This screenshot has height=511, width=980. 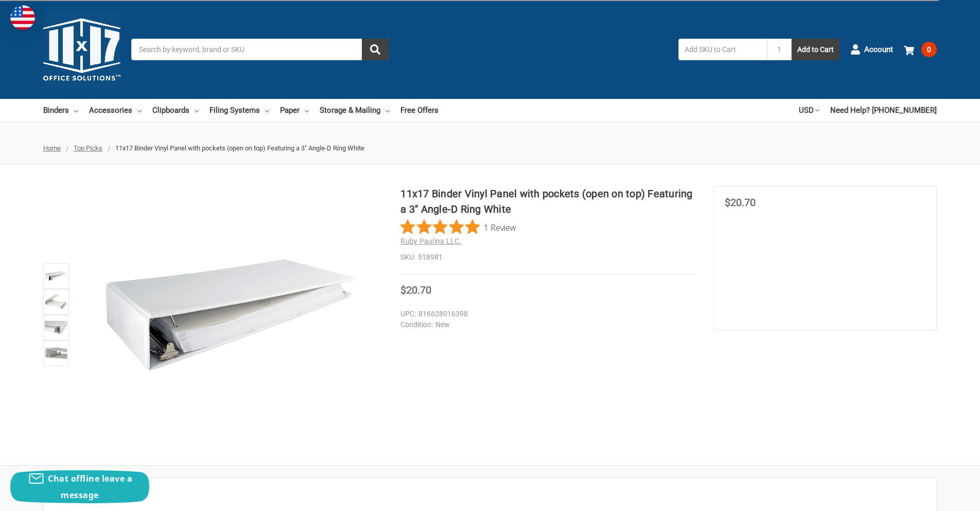 What do you see at coordinates (56, 327) in the screenshot?
I see `img: 11x17 Binder - Vinyl (518981)` at bounding box center [56, 327].